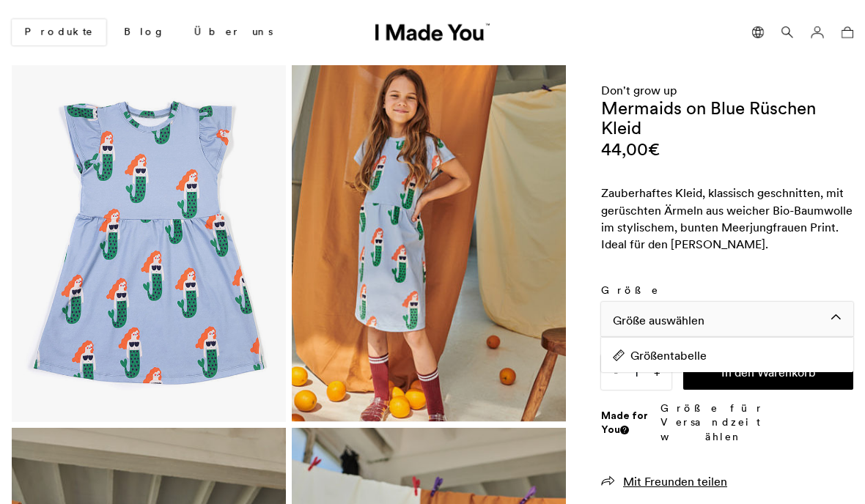 Image resolution: width=865 pixels, height=504 pixels. I want to click on a: Mit Freunden teilen, so click(664, 482).